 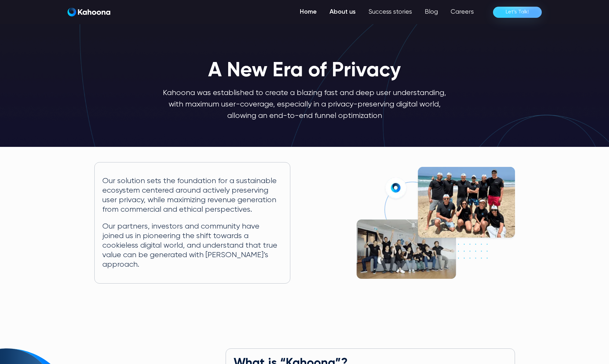 What do you see at coordinates (89, 12) in the screenshot?
I see `img: Kahoona logo white` at bounding box center [89, 12].